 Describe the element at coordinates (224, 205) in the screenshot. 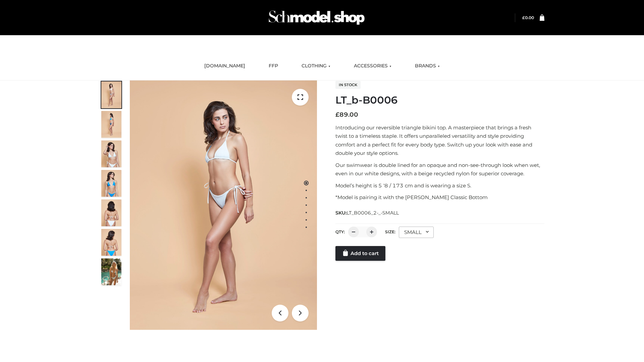

I see `img: ArielClassicBikiniTop_CloudNine_AzureSky_OW114ECO_1` at that location.